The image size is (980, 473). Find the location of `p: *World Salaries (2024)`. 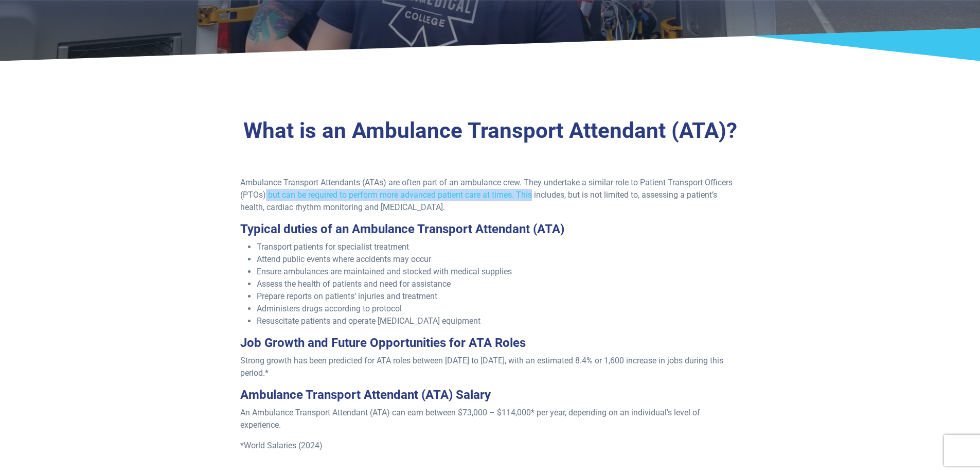

p: *World Salaries (2024) is located at coordinates (490, 446).